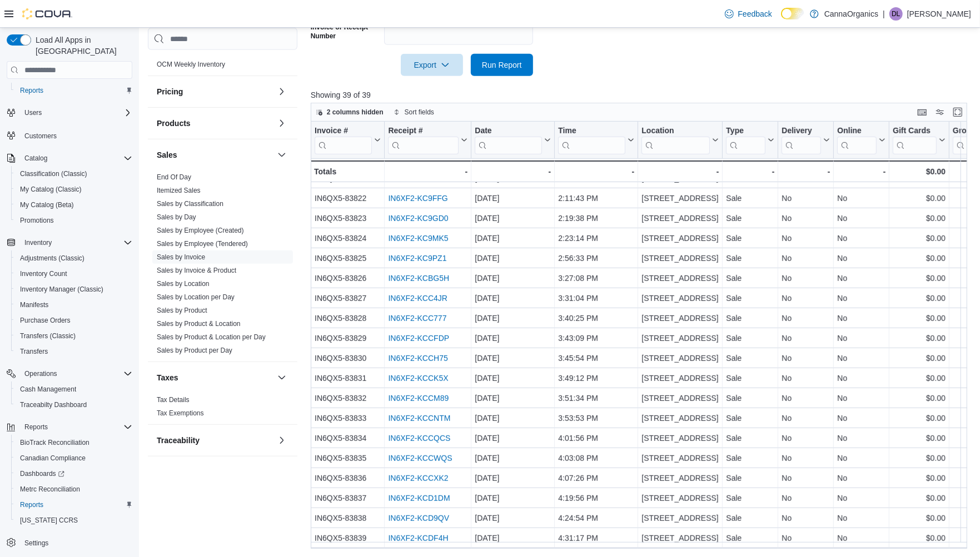  What do you see at coordinates (36, 158) in the screenshot?
I see `span: Catalog` at bounding box center [36, 158].